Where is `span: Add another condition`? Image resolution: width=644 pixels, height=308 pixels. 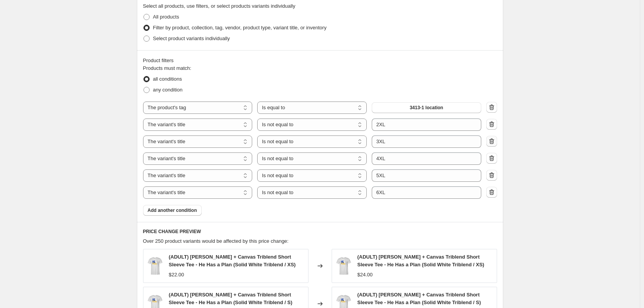 span: Add another condition is located at coordinates (173, 210).